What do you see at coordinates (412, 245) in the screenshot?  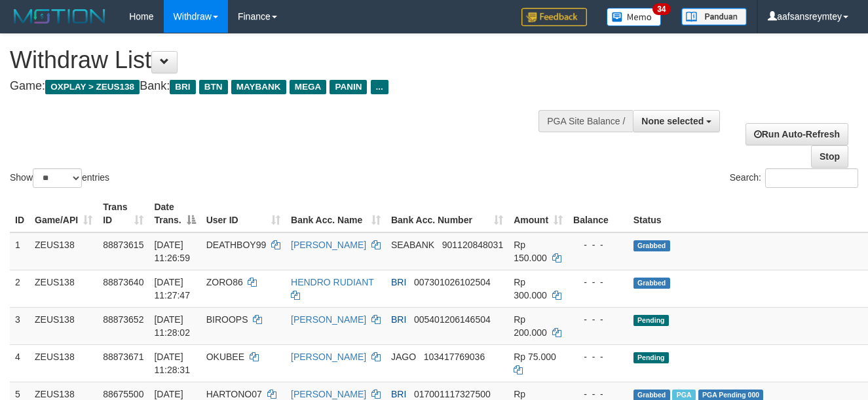 I see `span: SEABANK` at bounding box center [412, 245].